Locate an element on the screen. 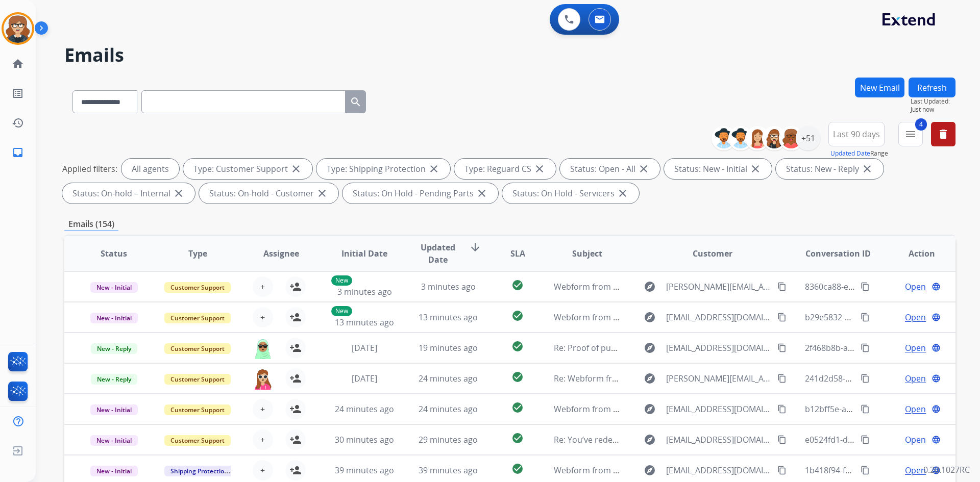 The image size is (980, 482). span: Conversation ID is located at coordinates (838, 253).